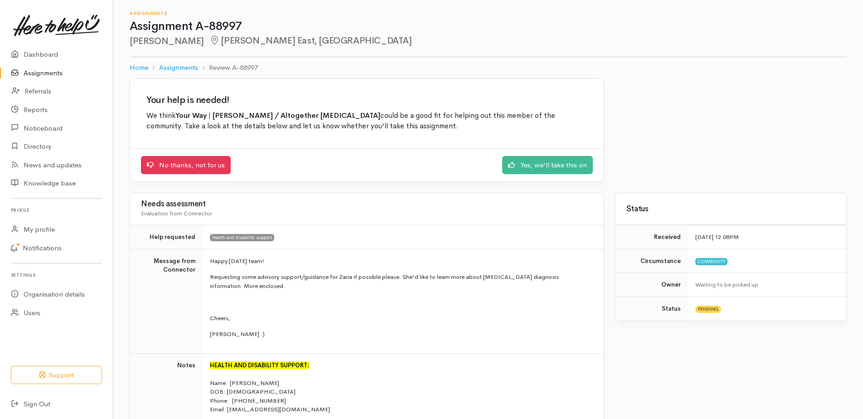 This screenshot has height=419, width=863. What do you see at coordinates (56, 375) in the screenshot?
I see `button: Support` at bounding box center [56, 375].